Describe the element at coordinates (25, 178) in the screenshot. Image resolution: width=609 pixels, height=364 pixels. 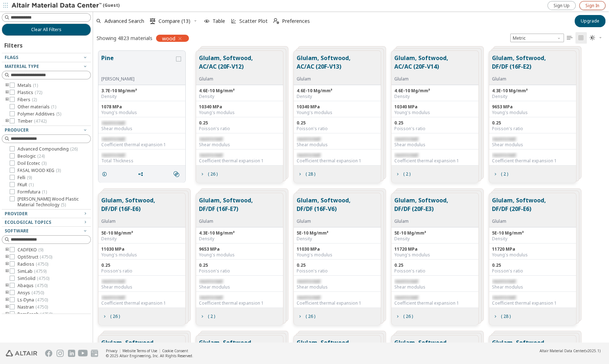
I see `span: Felli` at that location.